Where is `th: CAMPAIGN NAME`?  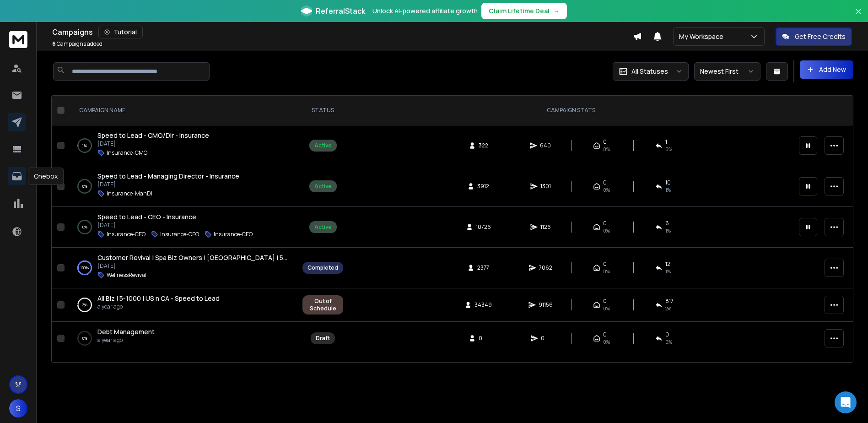
th: CAMPAIGN NAME is located at coordinates (182, 110).